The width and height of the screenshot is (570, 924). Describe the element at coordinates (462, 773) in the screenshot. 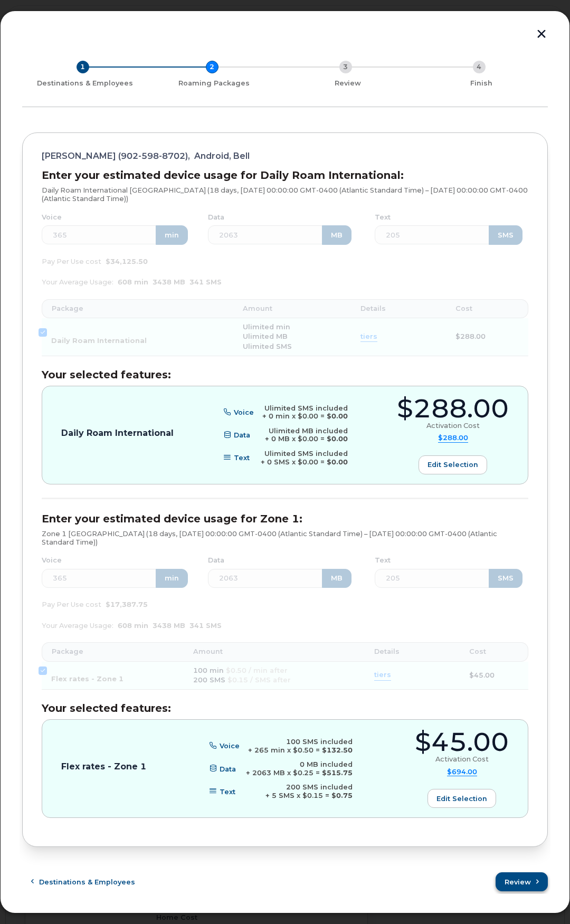

I see `span: $694.00` at that location.